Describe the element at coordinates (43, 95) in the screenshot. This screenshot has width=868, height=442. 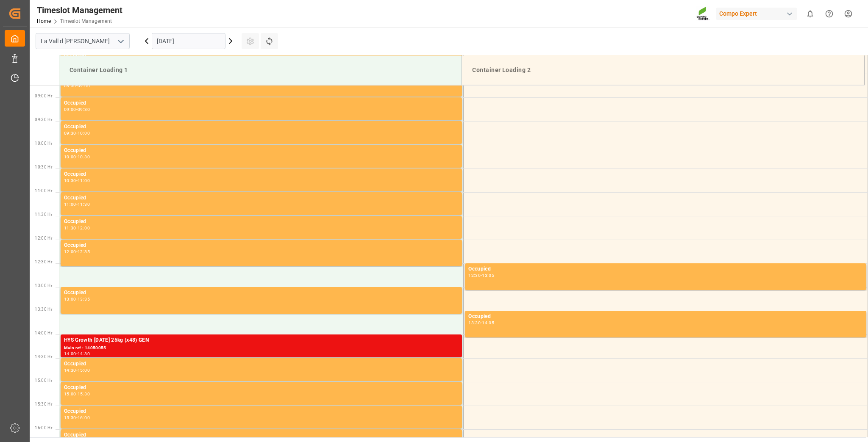
I see `span: 09:00 Hr` at that location.